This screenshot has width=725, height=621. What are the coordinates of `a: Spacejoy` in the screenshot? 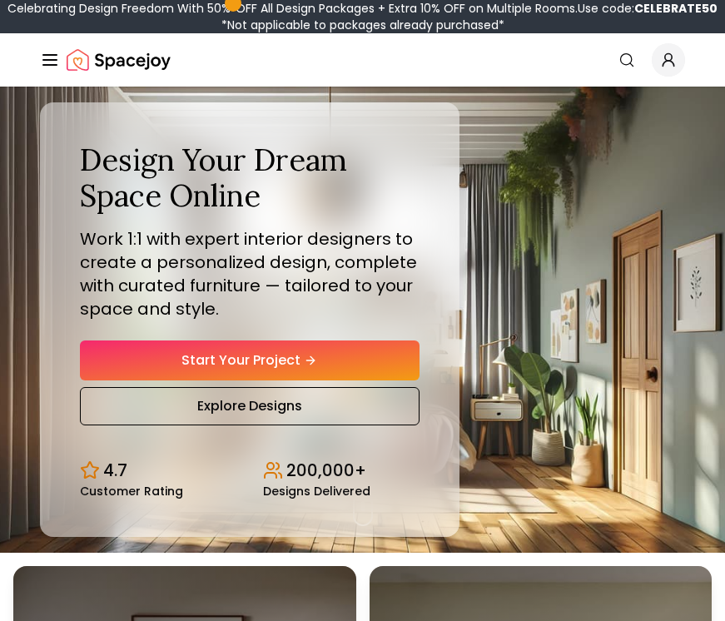 It's located at (118, 60).